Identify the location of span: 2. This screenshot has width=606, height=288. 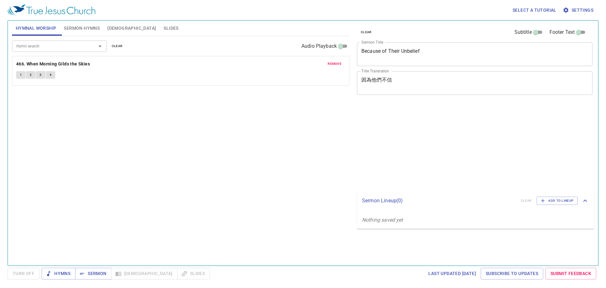
(31, 75).